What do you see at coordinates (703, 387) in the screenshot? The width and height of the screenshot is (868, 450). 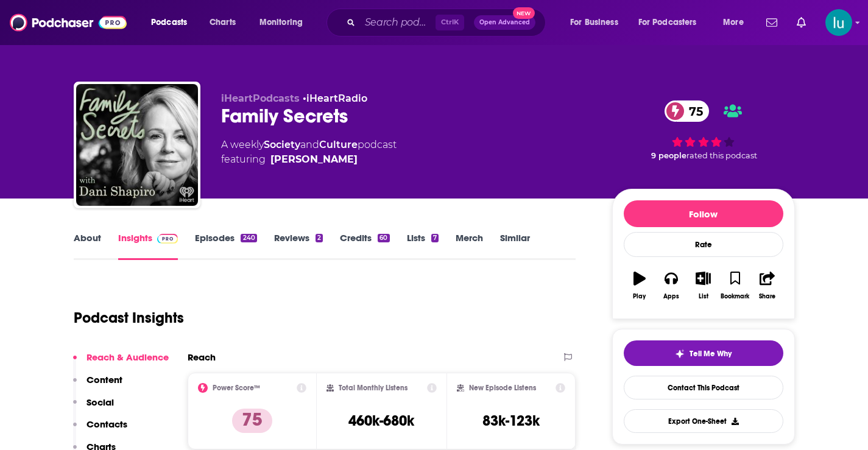 I see `a: Contact This Podcast` at bounding box center [703, 387].